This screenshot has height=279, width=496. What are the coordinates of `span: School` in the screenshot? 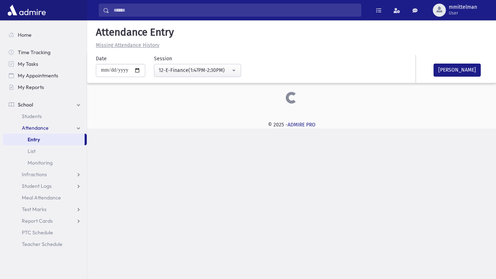 It's located at (25, 105).